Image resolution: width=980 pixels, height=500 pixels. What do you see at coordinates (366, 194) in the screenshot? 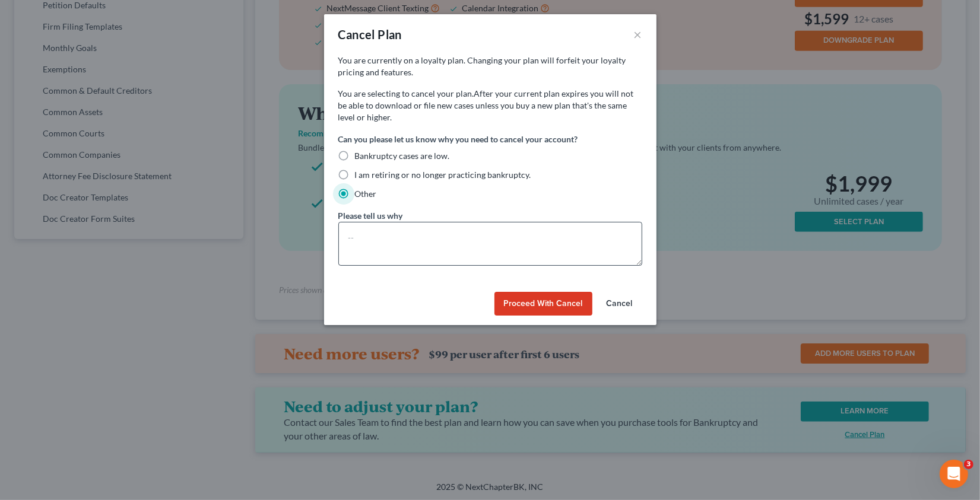
I see `span: Other` at bounding box center [366, 194].